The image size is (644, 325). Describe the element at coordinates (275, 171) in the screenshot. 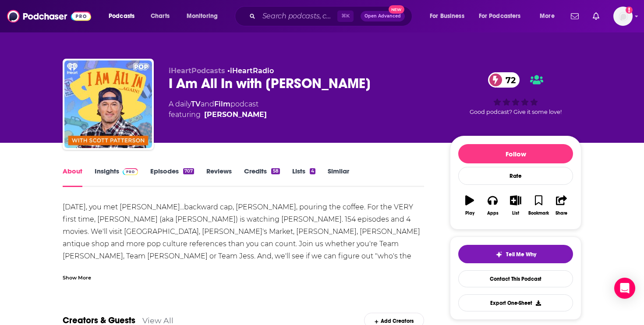

I see `div: 58` at that location.